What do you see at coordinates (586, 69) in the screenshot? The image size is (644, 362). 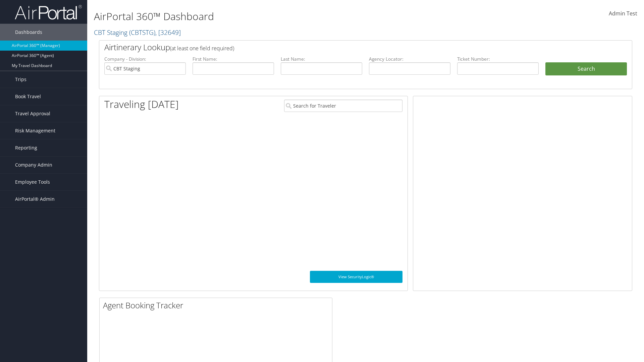 I see `button: Search` at bounding box center [586, 69].